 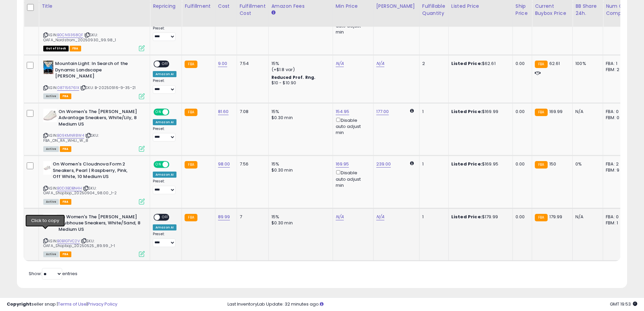 What do you see at coordinates (617, 63) in the screenshot?
I see `div: FBA: 1` at bounding box center [617, 63].